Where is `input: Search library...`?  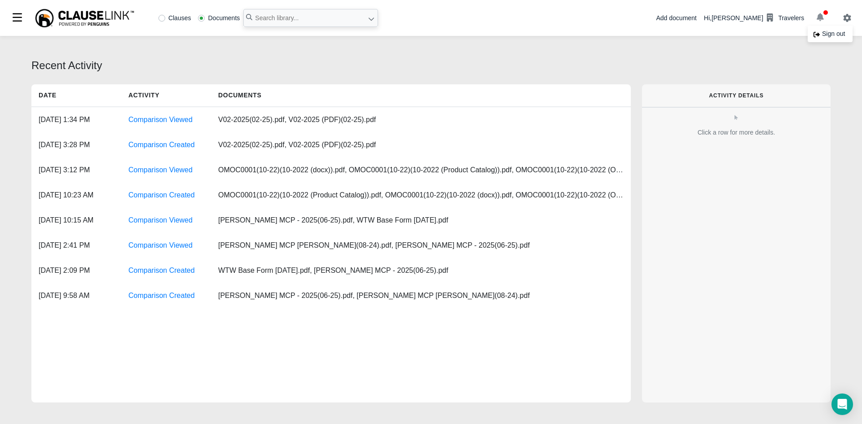 input: Search library... is located at coordinates (311, 18).